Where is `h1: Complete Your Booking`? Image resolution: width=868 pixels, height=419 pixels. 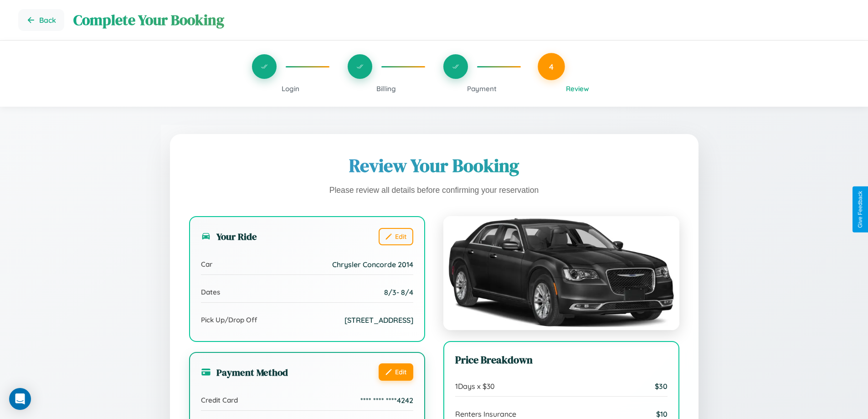
h1: Complete Your Booking is located at coordinates (462, 20).